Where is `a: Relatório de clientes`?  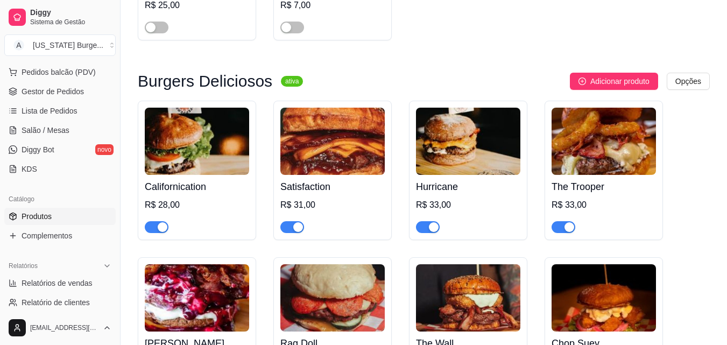 a: Relatório de clientes is located at coordinates (60, 303).